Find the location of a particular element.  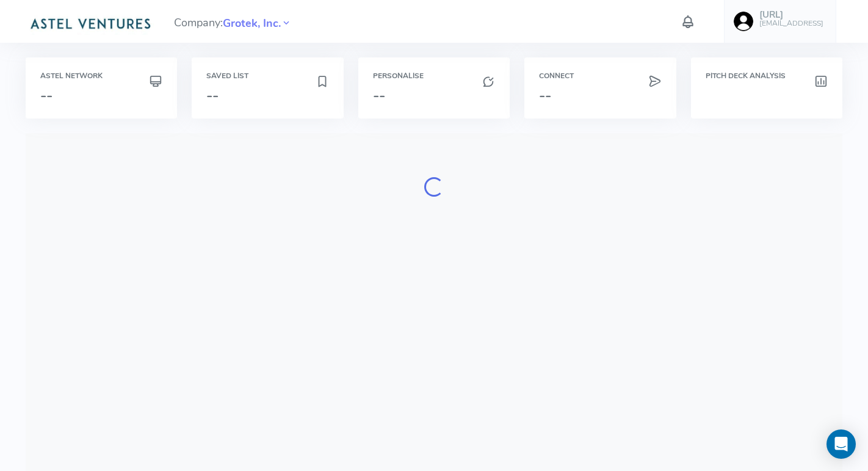

h6: Saved List is located at coordinates (267, 76).